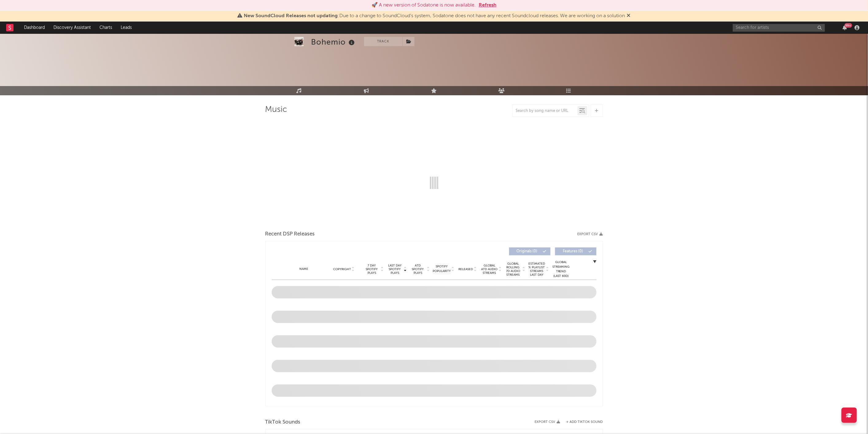  Describe the element at coordinates (35, 28) in the screenshot. I see `a: Dashboard` at that location.